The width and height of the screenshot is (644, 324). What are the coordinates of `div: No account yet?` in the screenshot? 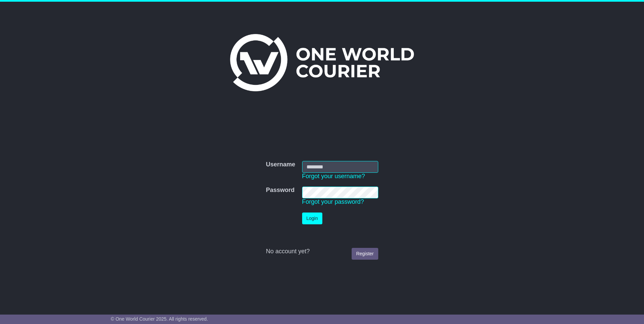 It's located at (322, 252).